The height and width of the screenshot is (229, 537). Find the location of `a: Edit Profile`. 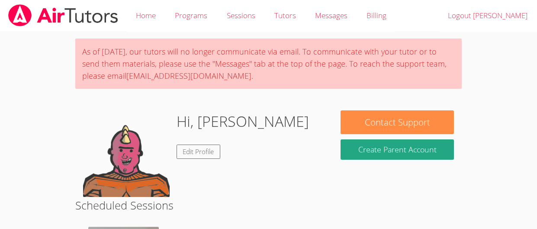

a: Edit Profile is located at coordinates (198, 151).